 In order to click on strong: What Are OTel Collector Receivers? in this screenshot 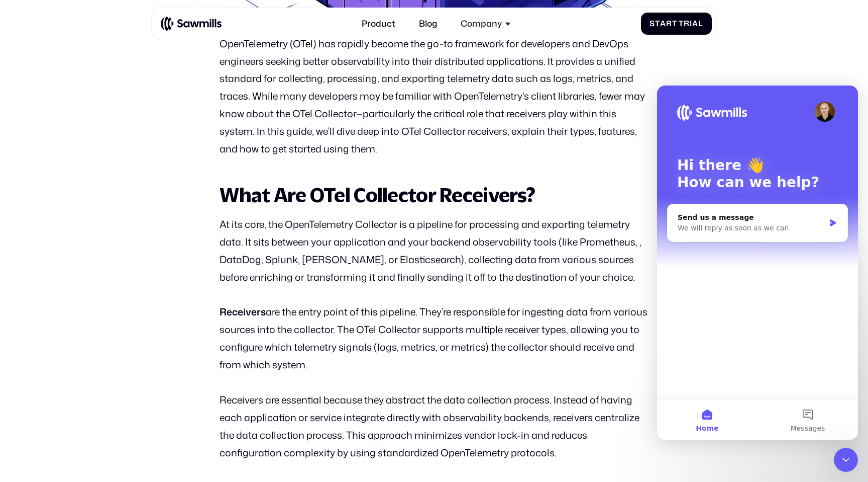, I will do `click(377, 195)`.